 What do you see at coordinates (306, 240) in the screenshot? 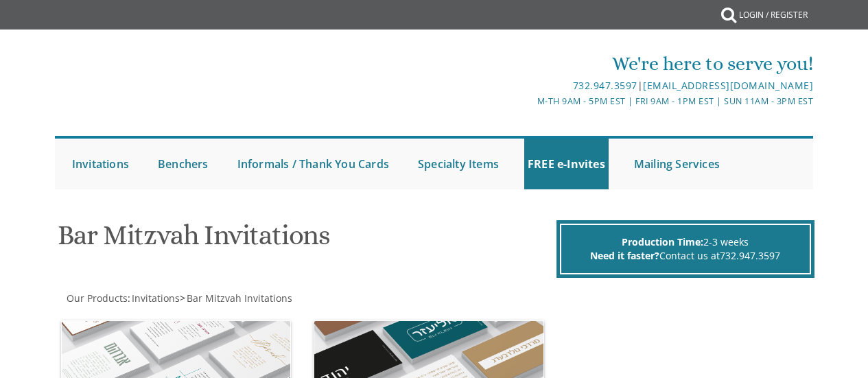
I see `h1: Bar Mitzvah Invitations` at bounding box center [306, 240].